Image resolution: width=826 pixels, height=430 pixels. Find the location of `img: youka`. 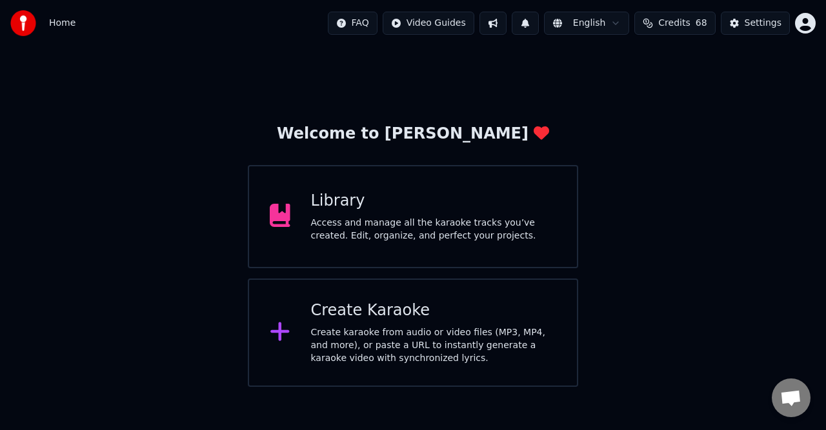

img: youka is located at coordinates (23, 23).